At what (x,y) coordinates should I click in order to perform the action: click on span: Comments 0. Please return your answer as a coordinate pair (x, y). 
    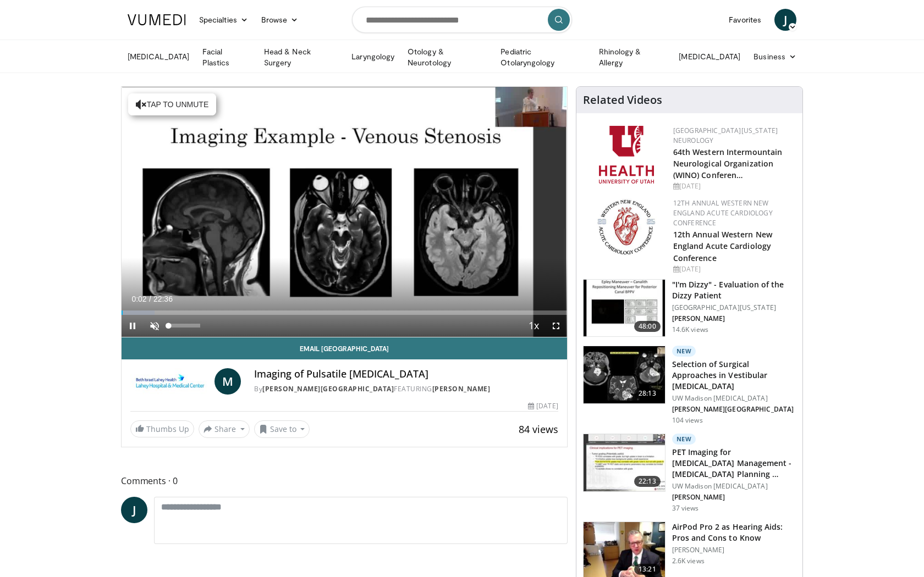
    Looking at the image, I should click on (344, 481).